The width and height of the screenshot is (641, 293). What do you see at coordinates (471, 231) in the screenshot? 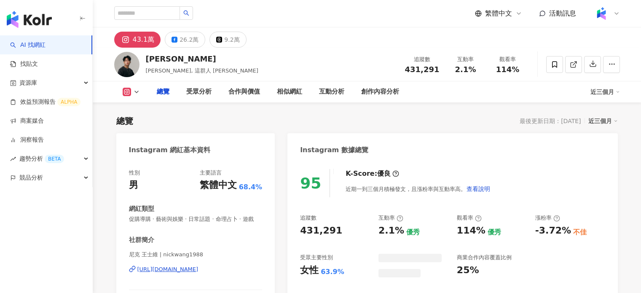
I see `div: 114%` at bounding box center [471, 231].